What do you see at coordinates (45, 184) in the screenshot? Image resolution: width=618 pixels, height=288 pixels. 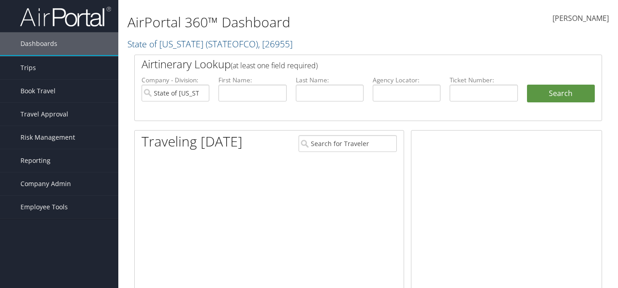 I see `span: Company Admin` at bounding box center [45, 184].